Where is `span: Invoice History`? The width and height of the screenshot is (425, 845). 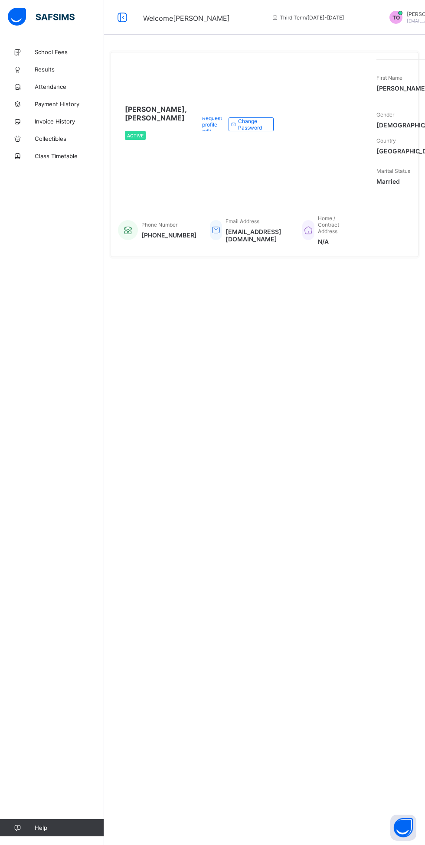 span: Invoice History is located at coordinates (69, 121).